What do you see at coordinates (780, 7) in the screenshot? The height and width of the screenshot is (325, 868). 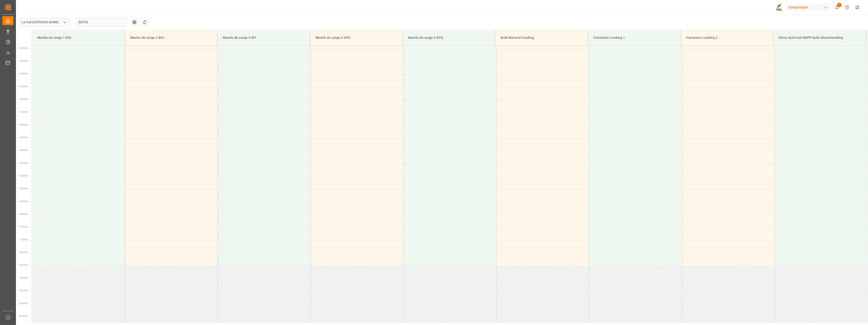 I see `img: Screenshot%202023-09-29%20at%2010.02.21.png_1712312052.png` at bounding box center [780, 7].